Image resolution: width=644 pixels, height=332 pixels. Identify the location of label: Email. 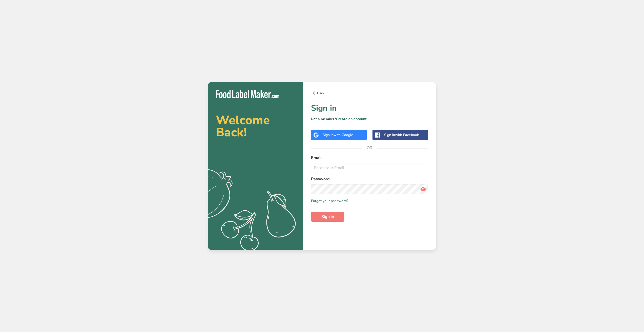
(370, 158).